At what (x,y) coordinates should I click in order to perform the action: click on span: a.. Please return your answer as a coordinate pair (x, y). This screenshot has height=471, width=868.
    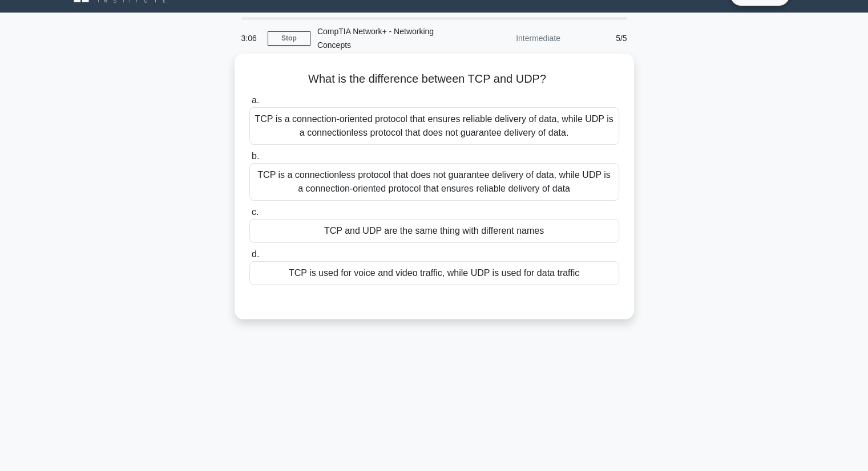
    Looking at the image, I should click on (255, 100).